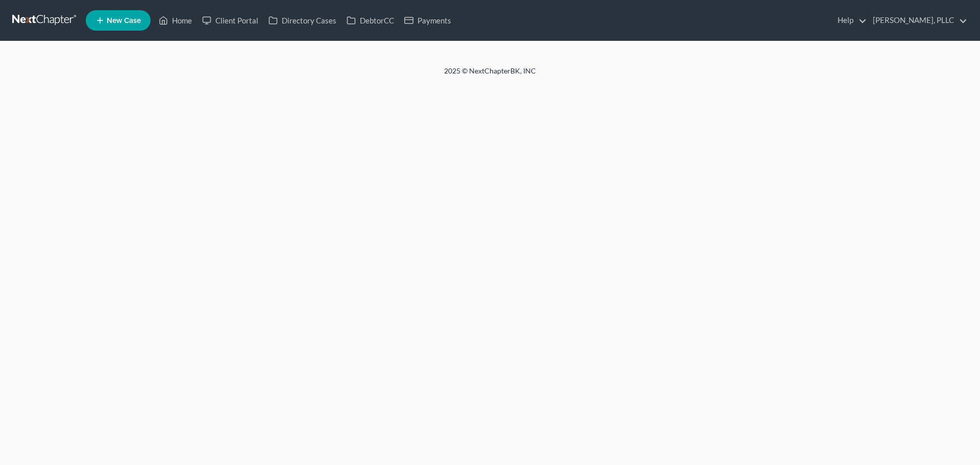 The image size is (980, 465). I want to click on a: Payments, so click(428, 20).